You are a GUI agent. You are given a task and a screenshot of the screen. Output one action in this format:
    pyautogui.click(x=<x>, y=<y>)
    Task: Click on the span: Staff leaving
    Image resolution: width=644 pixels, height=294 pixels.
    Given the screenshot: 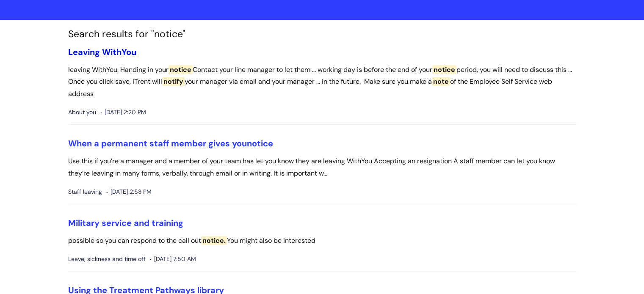 What is the action you would take?
    pyautogui.click(x=85, y=192)
    